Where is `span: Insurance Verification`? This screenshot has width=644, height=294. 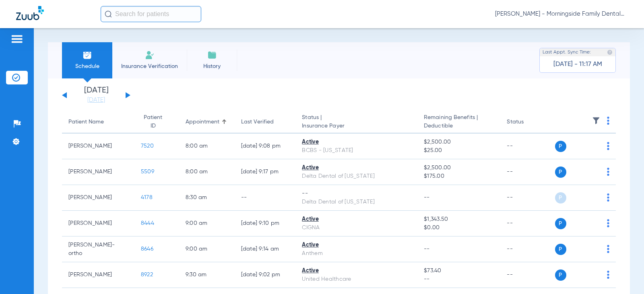
span: Insurance Verification is located at coordinates (149, 66).